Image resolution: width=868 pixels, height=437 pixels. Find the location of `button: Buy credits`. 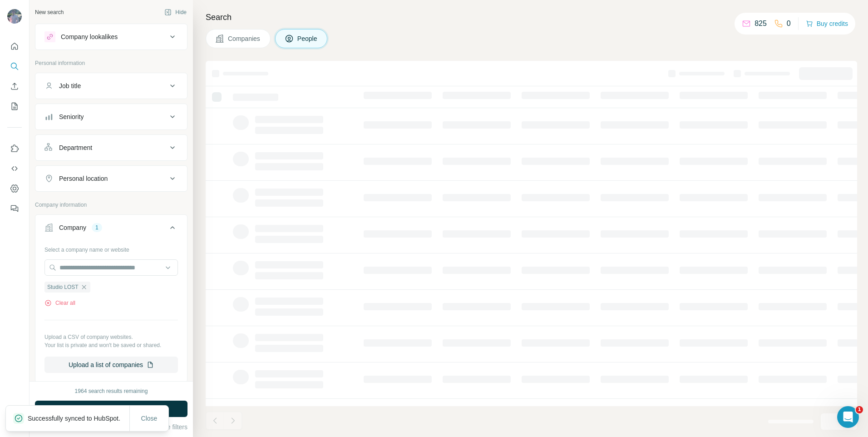

button: Buy credits is located at coordinates (826, 24).